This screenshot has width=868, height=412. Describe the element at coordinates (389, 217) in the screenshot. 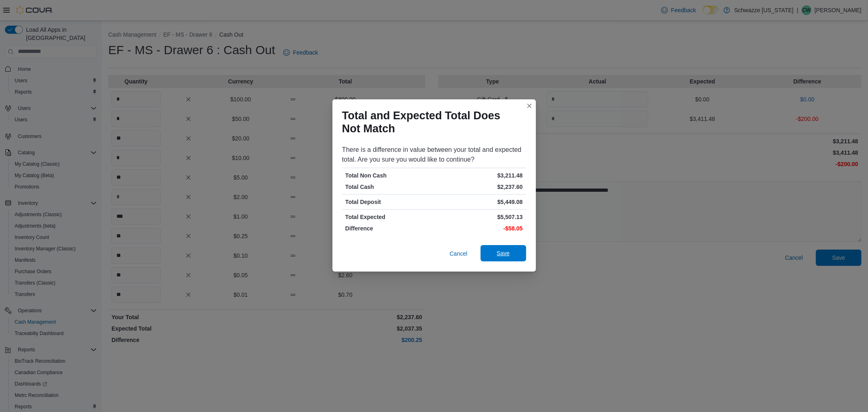

I see `p: Total Expected` at that location.